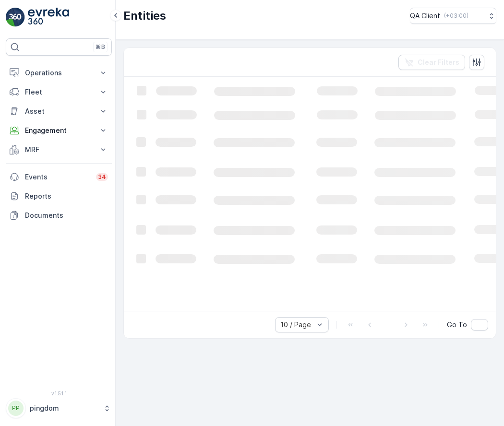 The width and height of the screenshot is (504, 426). What do you see at coordinates (49, 17) in the screenshot?
I see `img: logo_light-DOdMpM7g.png` at bounding box center [49, 17].